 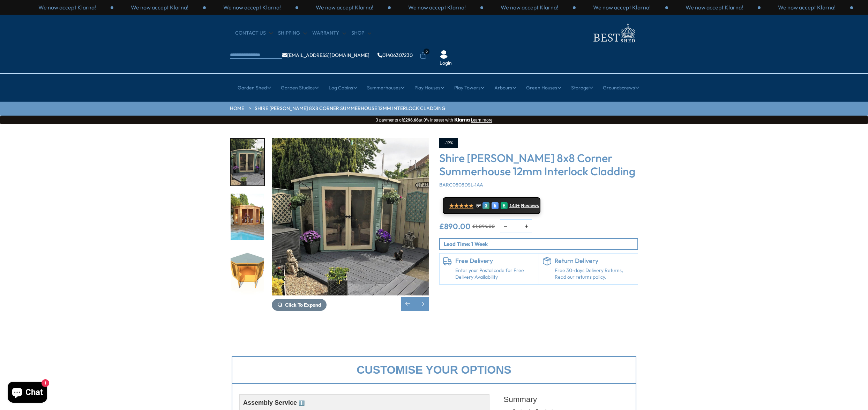 I want to click on div: Customise your options, so click(x=434, y=369).